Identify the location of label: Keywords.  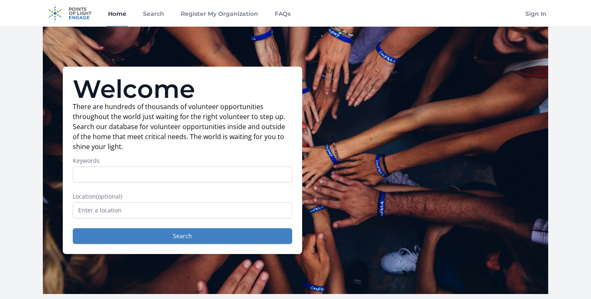
(183, 161).